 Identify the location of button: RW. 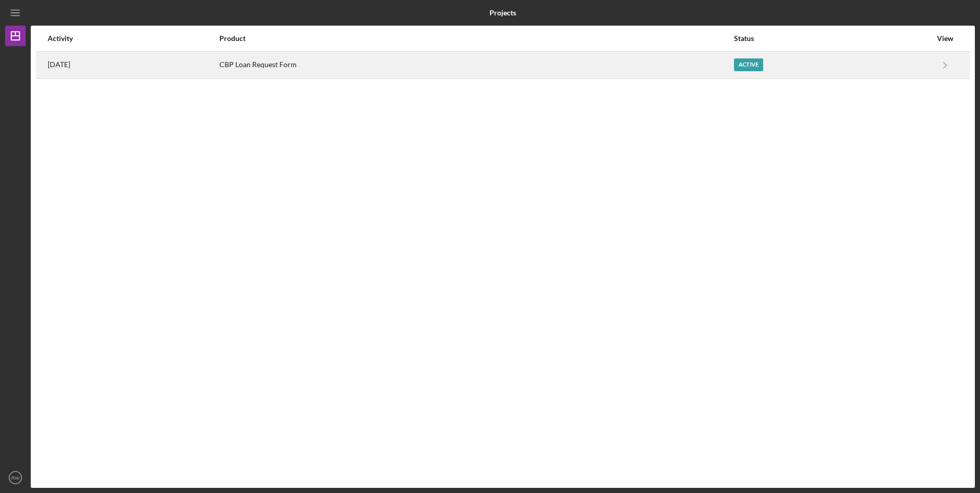
(15, 478).